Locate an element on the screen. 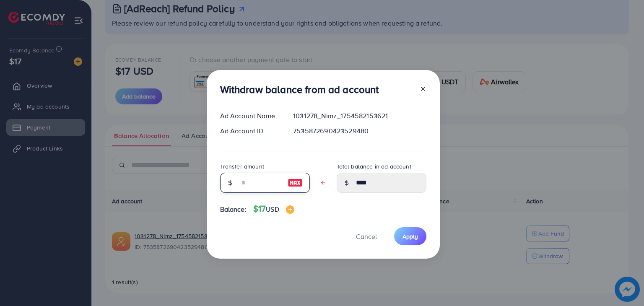  div: 1031278_Nimz_1754582153621 is located at coordinates (359, 116).